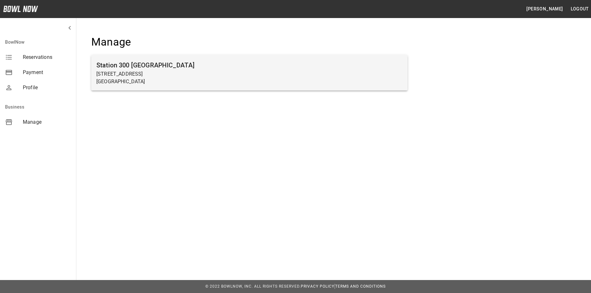 The height and width of the screenshot is (293, 591). Describe the element at coordinates (47, 73) in the screenshot. I see `span: Payment` at that location.